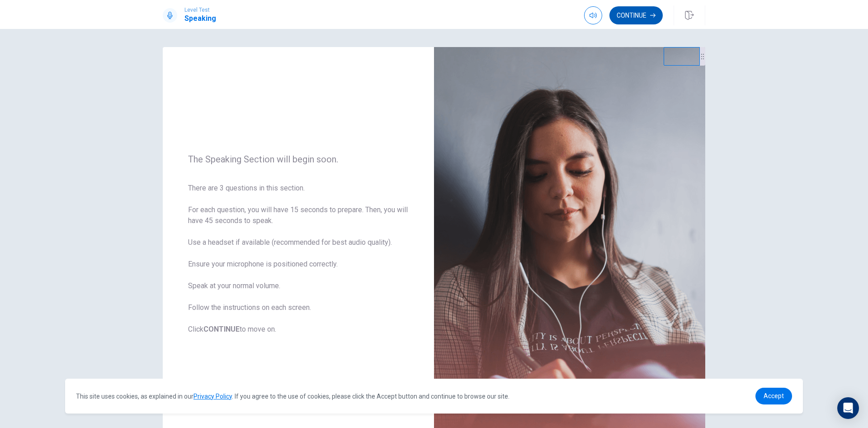  I want to click on div: Open Intercom Messenger, so click(848, 408).